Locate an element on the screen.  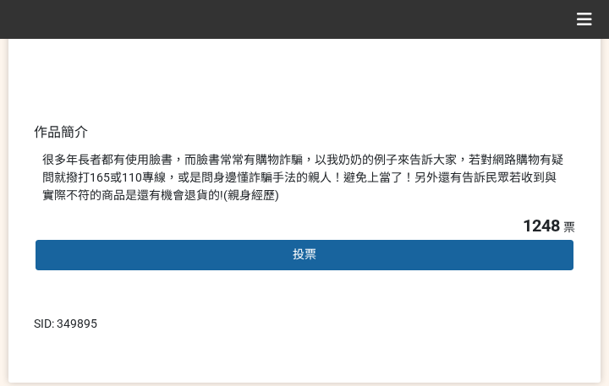
span: 投票 is located at coordinates (304, 254).